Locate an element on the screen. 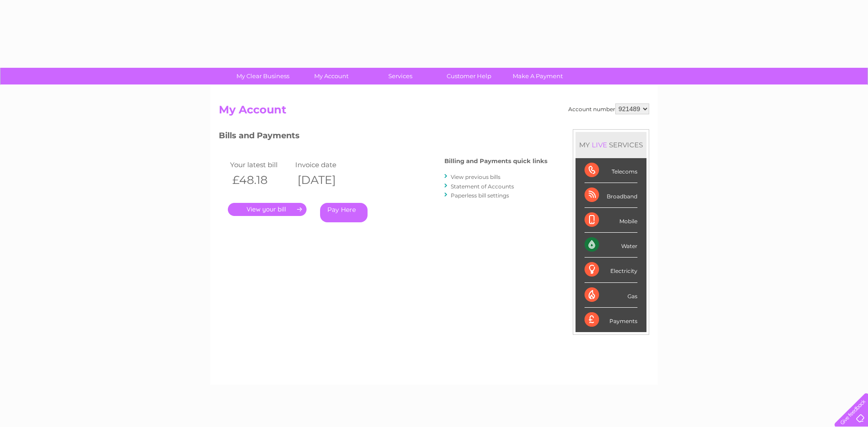 This screenshot has height=427, width=868. div: Gas is located at coordinates (610, 295).